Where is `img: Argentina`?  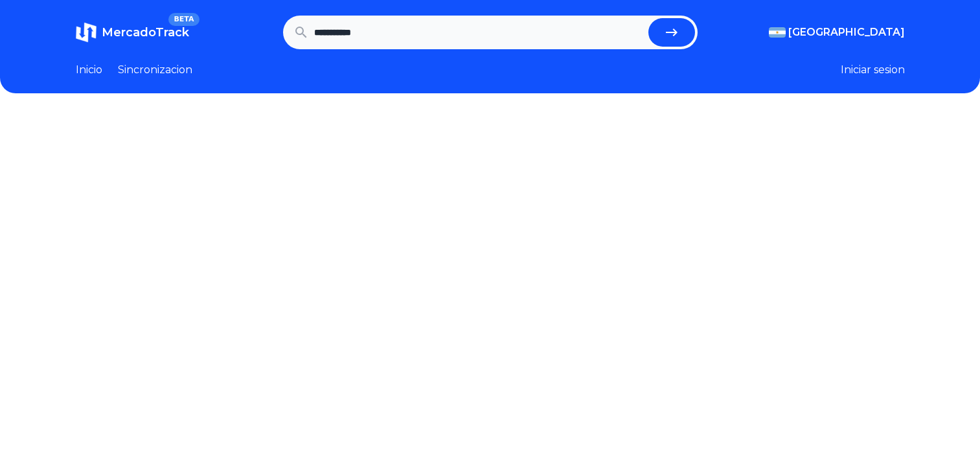 img: Argentina is located at coordinates (777, 33).